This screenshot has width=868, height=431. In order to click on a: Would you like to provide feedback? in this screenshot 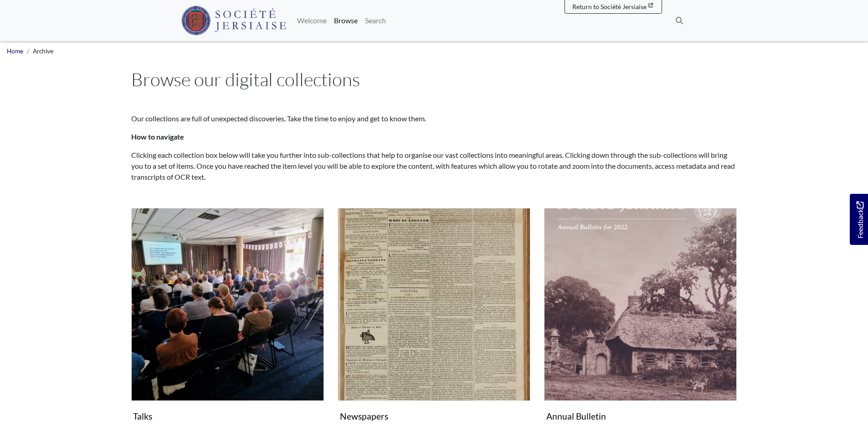, I will do `click(859, 220)`.